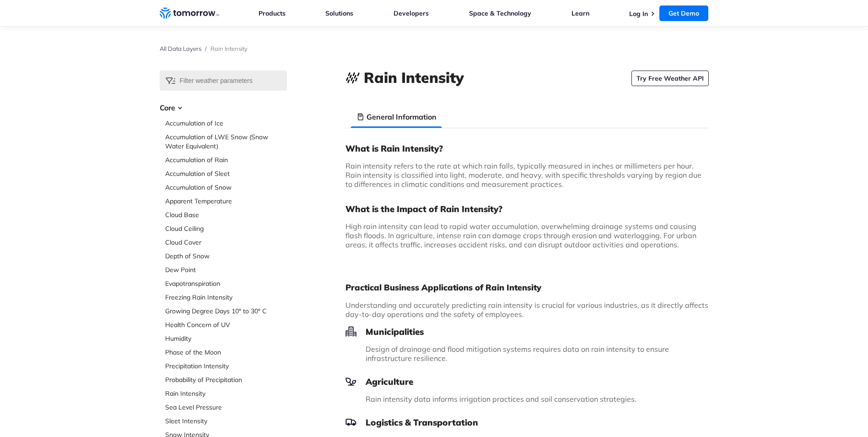 The width and height of the screenshot is (868, 437). Describe the element at coordinates (639, 14) in the screenshot. I see `a: Log In` at that location.